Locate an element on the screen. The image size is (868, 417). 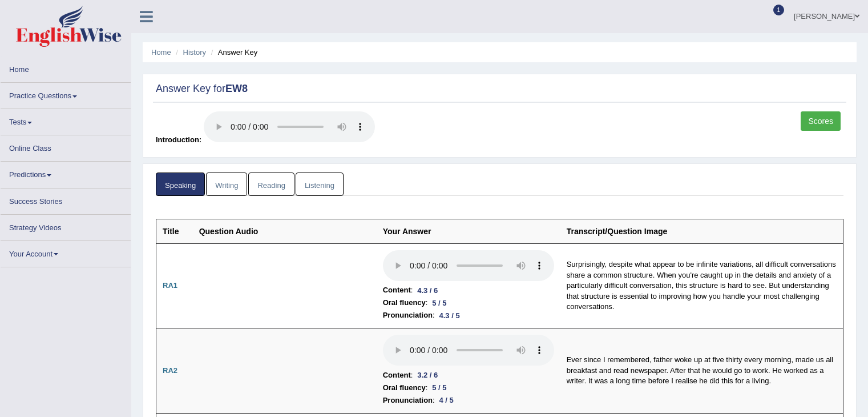
a: Practice Questions is located at coordinates (66, 94).